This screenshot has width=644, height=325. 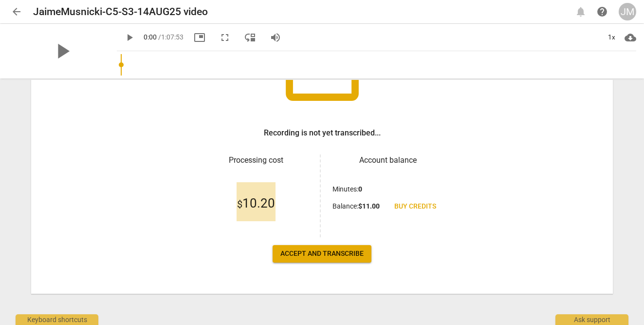 What do you see at coordinates (602, 12) in the screenshot?
I see `a: Help` at bounding box center [602, 12].